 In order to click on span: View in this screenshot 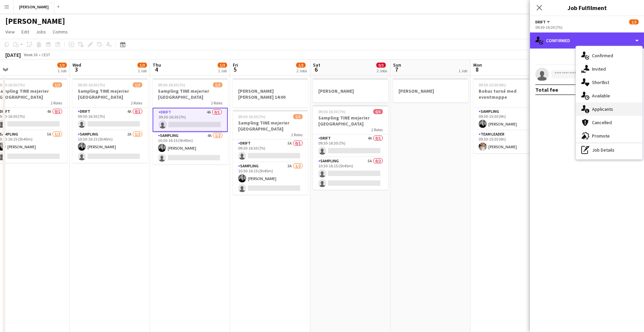, I will do `click(10, 32)`.